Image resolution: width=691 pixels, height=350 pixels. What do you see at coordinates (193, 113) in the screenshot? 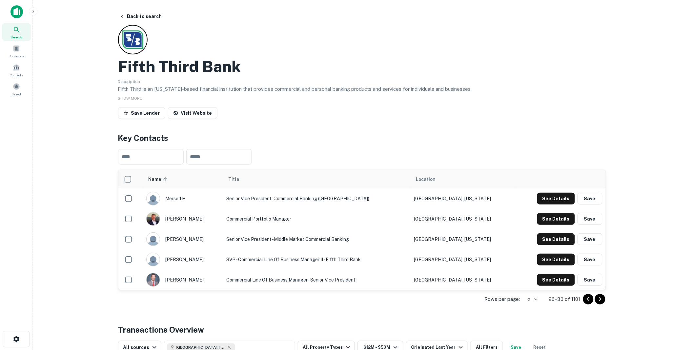
I see `a: Visit Website` at bounding box center [193, 113].